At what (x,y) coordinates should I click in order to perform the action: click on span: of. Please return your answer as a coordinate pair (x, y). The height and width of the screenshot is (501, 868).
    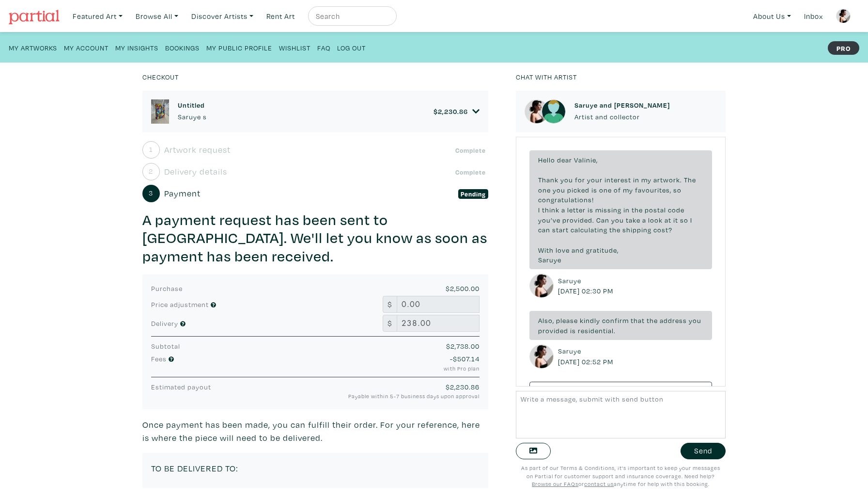
    Looking at the image, I should click on (617, 189).